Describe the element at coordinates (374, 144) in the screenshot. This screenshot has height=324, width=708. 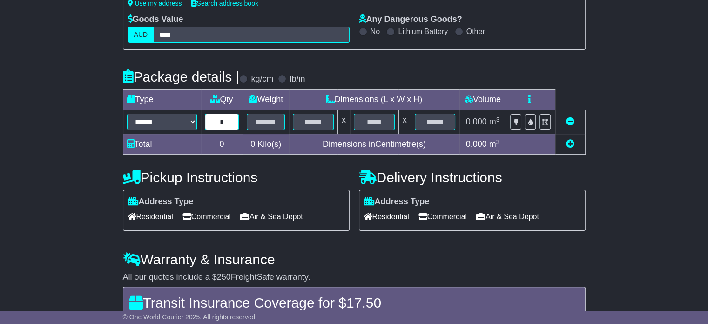
I see `td: Dimensions in Centimetre(s)` at that location.